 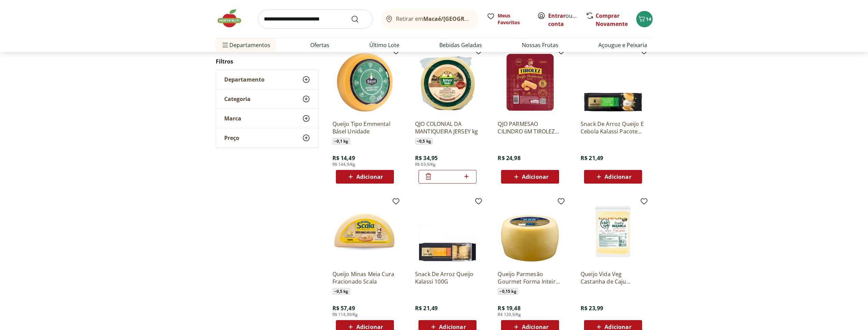 What do you see at coordinates (385, 45) in the screenshot?
I see `a: Último Lote` at bounding box center [385, 45].